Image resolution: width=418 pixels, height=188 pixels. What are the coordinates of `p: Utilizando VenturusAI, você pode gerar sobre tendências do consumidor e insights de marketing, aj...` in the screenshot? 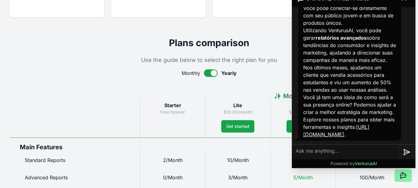 It's located at (350, 60).